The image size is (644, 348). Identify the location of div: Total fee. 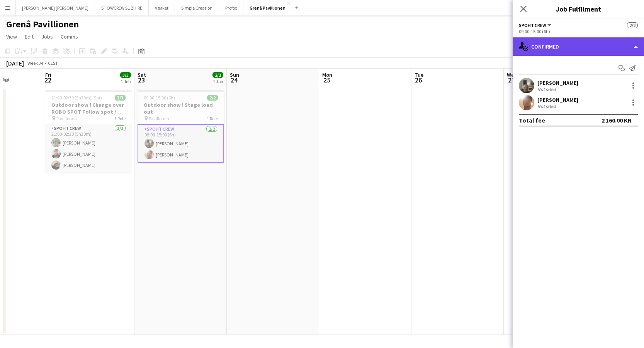
(532, 120).